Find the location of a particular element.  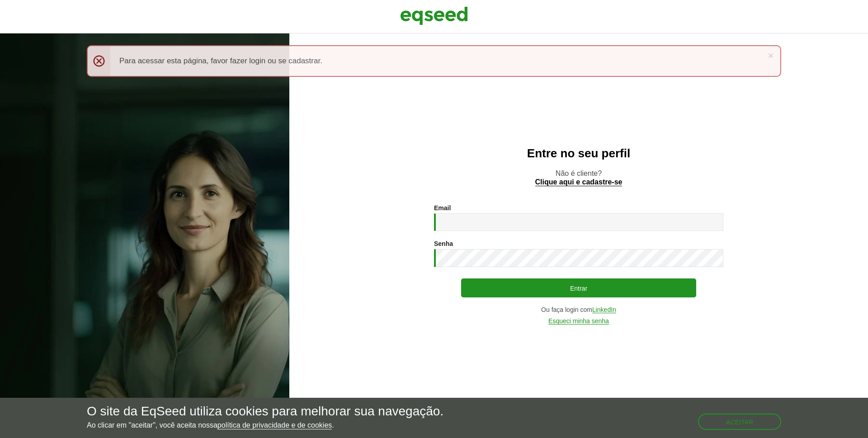

h5: O site da EqSeed utiliza cookies para melhorar sua navegação. is located at coordinates (265, 411).